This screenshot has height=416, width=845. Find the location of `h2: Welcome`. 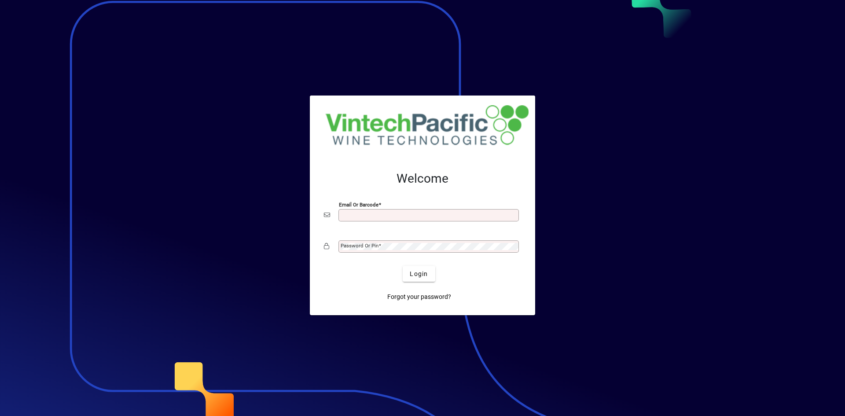

h2: Welcome is located at coordinates (423, 179).